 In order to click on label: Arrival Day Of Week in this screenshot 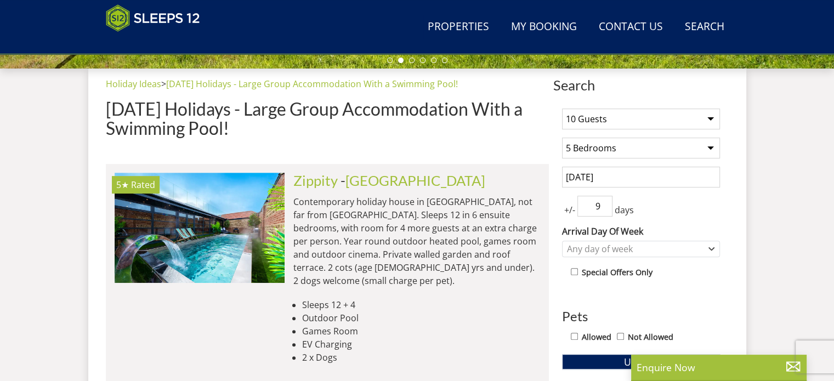, I will do `click(641, 231)`.